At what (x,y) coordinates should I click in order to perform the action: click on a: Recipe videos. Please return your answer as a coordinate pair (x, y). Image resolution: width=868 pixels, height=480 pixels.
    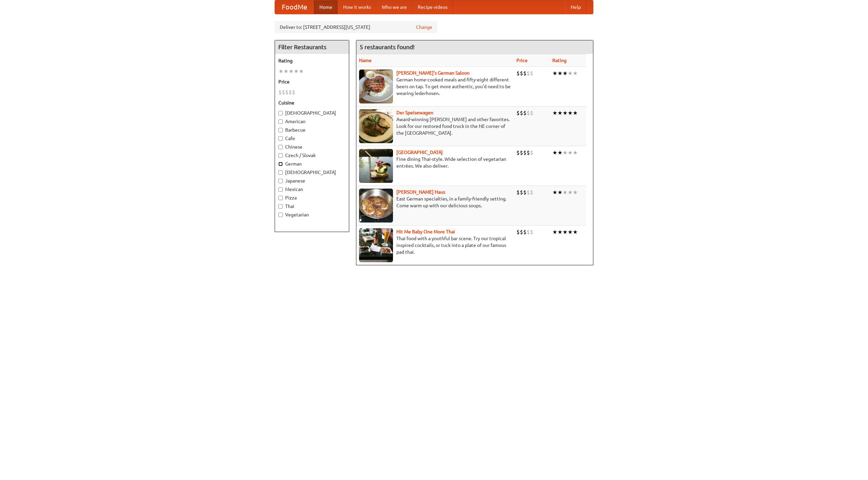
    Looking at the image, I should click on (432, 7).